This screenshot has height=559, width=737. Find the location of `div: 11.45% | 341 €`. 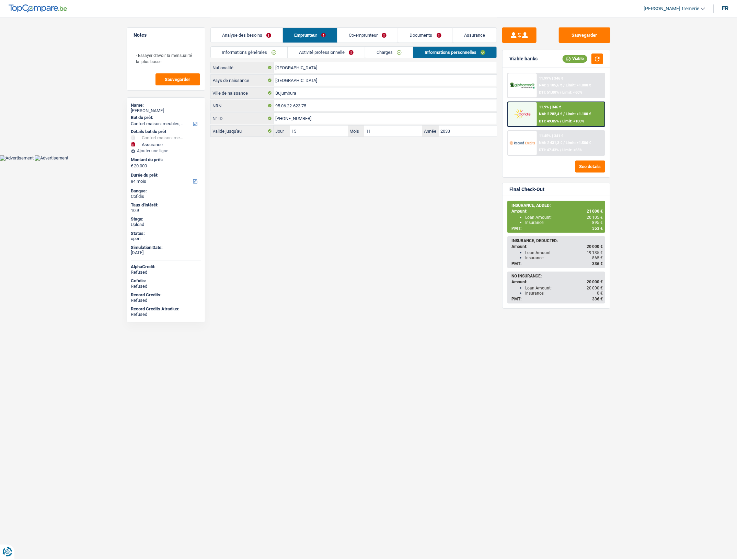

div: 11.45% | 341 € is located at coordinates (551, 136).